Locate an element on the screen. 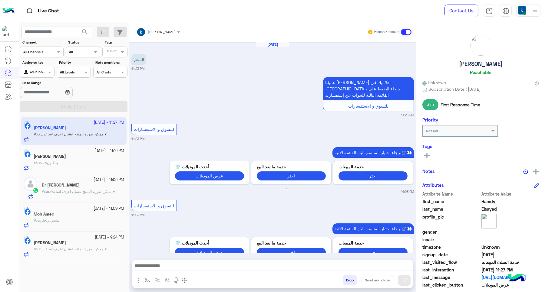 This screenshot has width=545, height=292. h5: Samer Samir is located at coordinates (50, 243).